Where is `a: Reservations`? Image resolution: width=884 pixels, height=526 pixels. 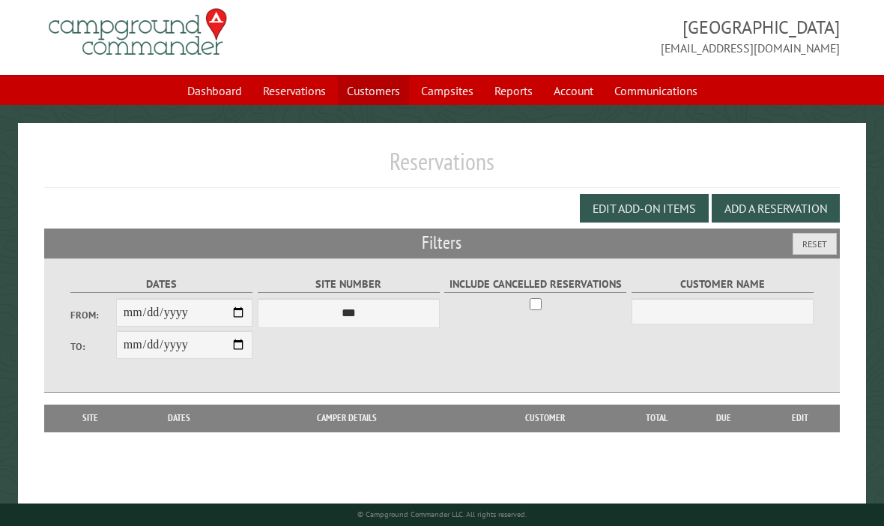
a: Reservations is located at coordinates (295, 91).